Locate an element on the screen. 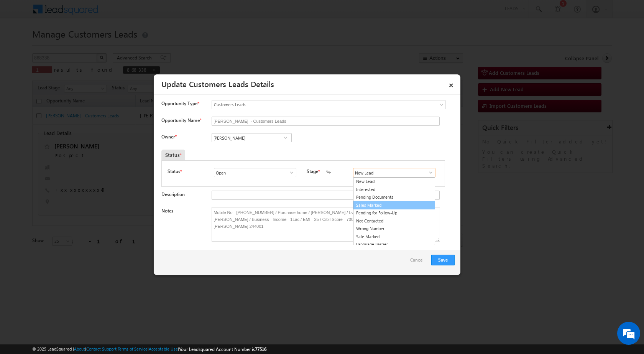  a: Wrong Number is located at coordinates (394, 229).